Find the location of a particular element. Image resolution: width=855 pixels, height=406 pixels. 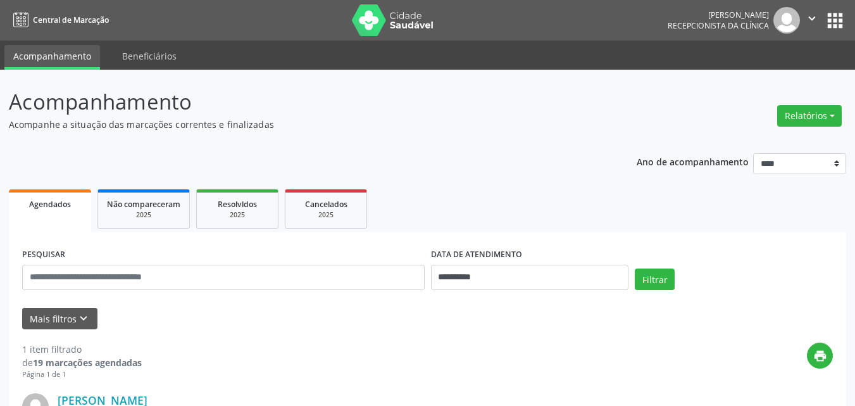

div: 1 item filtrado is located at coordinates (82, 349).